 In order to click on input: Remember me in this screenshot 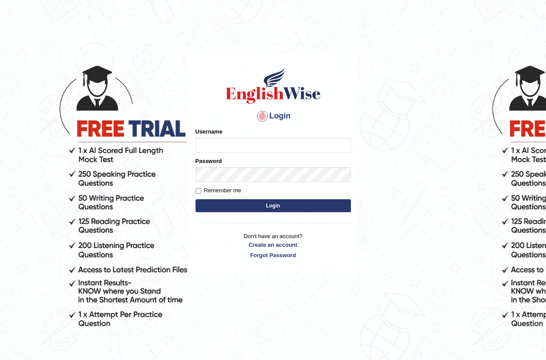, I will do `click(198, 190)`.